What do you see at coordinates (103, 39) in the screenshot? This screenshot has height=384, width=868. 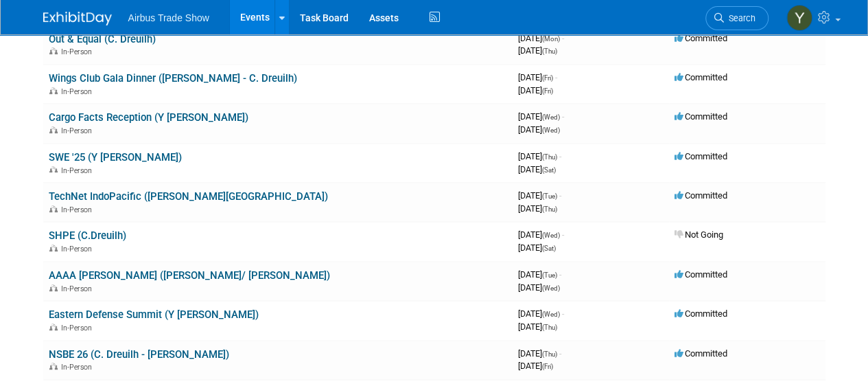 I see `a: Out & Equal (C. Dreuilh)` at bounding box center [103, 39].